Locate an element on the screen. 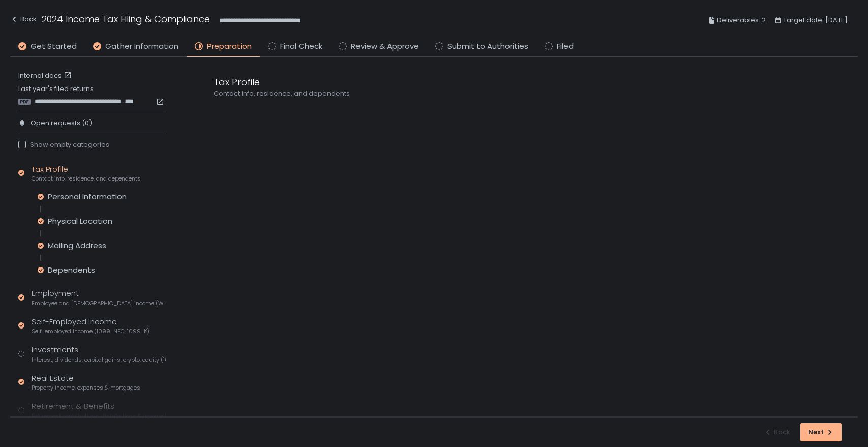 This screenshot has width=868, height=447. div: Mailing Address is located at coordinates (77, 245).